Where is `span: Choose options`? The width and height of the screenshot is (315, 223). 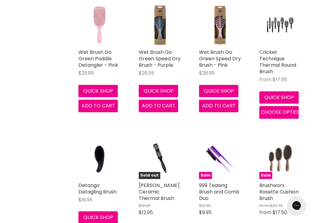 span: Choose options is located at coordinates (283, 112).